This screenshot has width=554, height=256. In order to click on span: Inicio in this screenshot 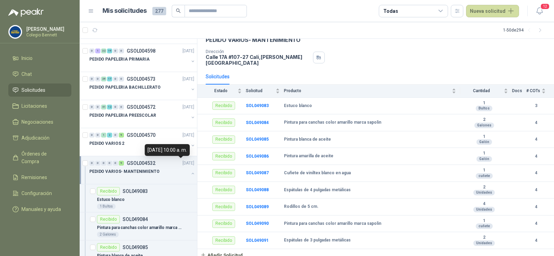, I will do `click(27, 58)`.